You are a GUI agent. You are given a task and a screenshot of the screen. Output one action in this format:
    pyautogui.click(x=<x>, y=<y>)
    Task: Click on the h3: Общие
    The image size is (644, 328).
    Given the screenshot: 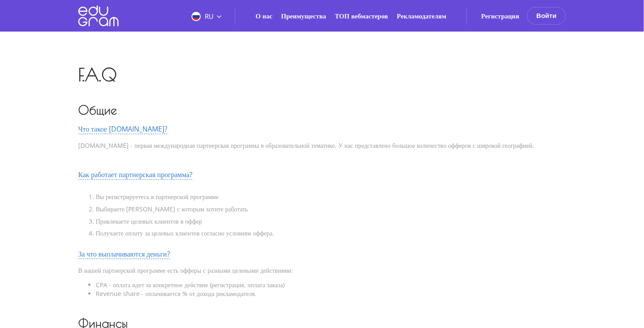 What is the action you would take?
    pyautogui.click(x=322, y=110)
    